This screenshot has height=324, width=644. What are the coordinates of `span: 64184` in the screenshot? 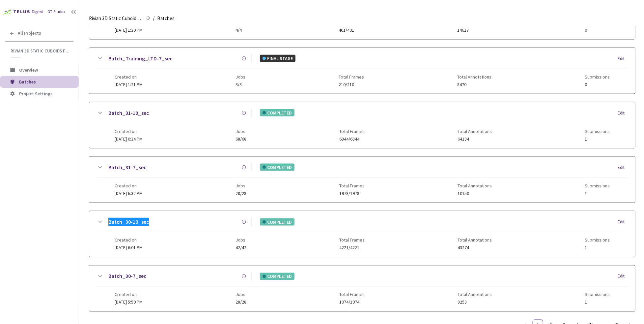 It's located at (475, 139).